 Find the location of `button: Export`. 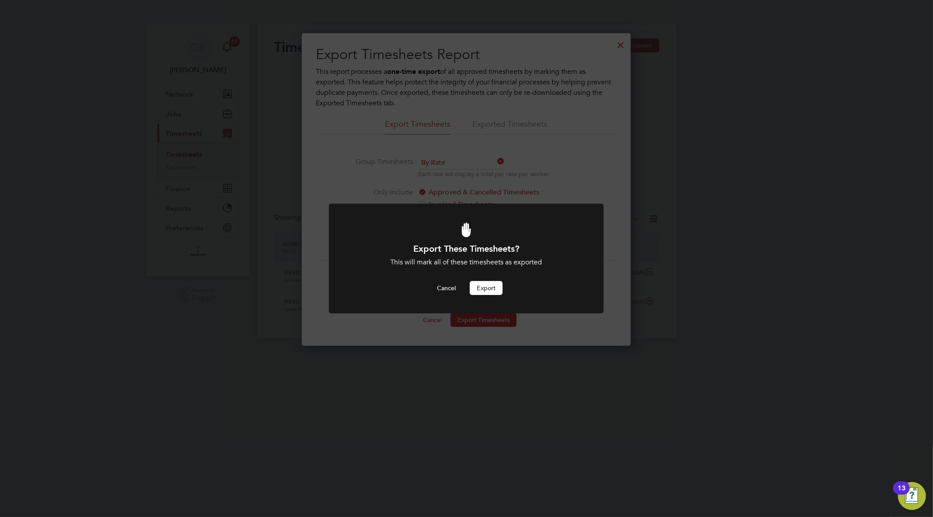

button: Export is located at coordinates (486, 288).